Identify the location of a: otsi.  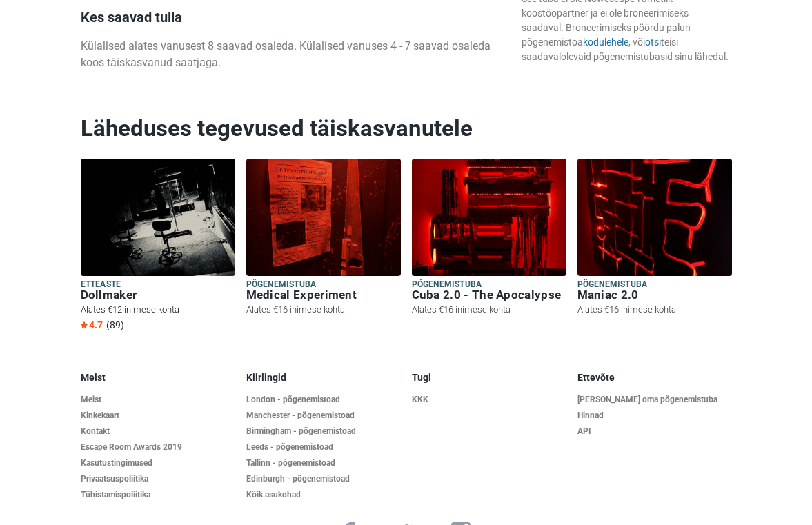
(653, 42).